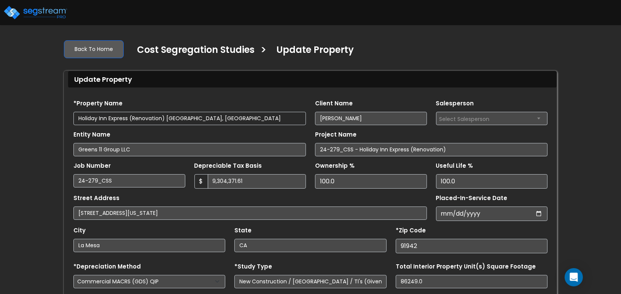 Image resolution: width=621 pixels, height=294 pixels. Describe the element at coordinates (250, 213) in the screenshot. I see `input: Street Address` at that location.